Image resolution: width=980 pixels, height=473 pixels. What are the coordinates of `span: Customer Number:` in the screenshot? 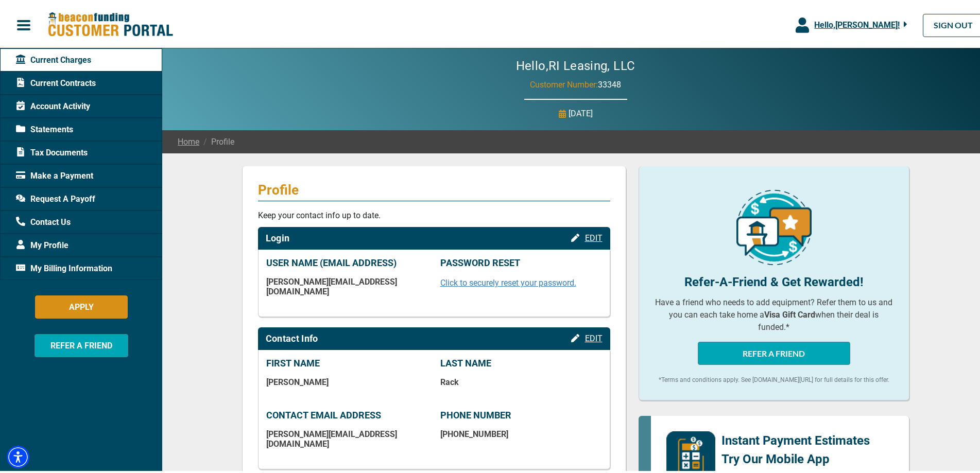 It's located at (564, 83).